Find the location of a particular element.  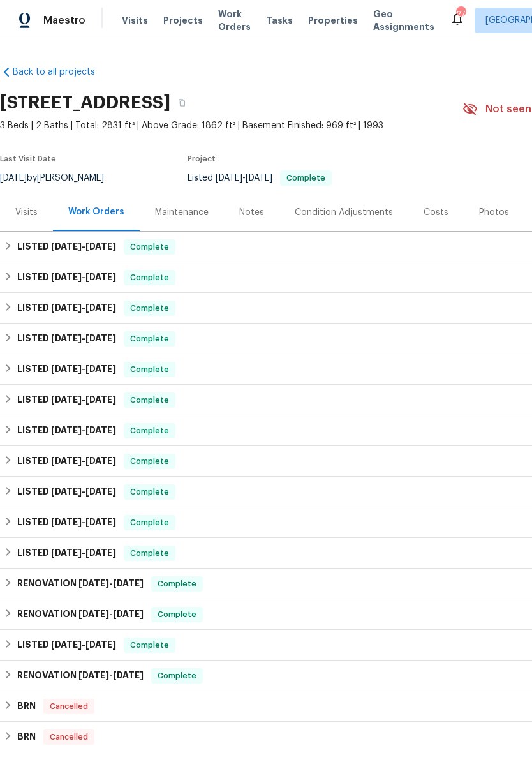

div: Condition Adjustments is located at coordinates (344, 212).